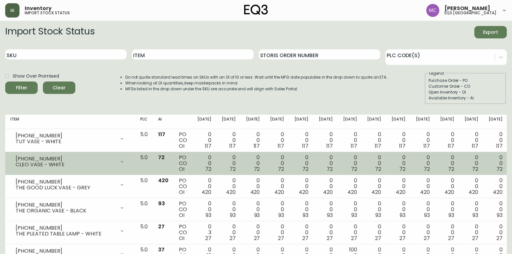  Describe the element at coordinates (59, 88) in the screenshot. I see `span: Clear` at that location.